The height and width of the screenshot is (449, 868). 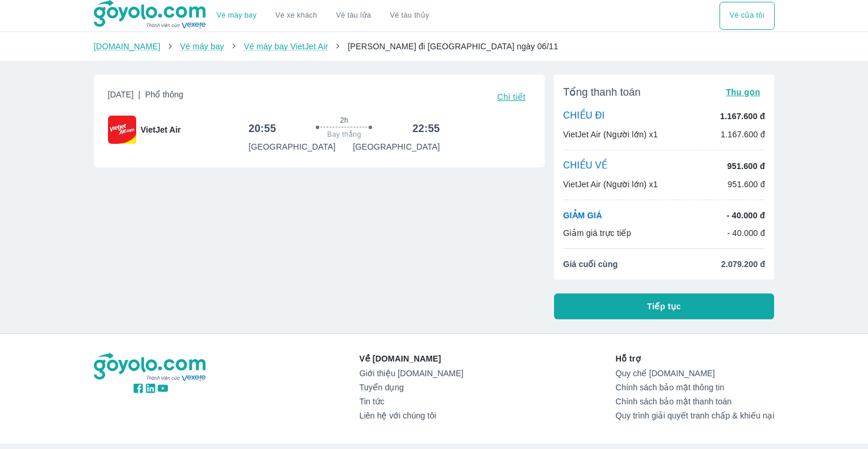 What do you see at coordinates (743, 264) in the screenshot?
I see `span: 2.079.200 đ` at bounding box center [743, 264].